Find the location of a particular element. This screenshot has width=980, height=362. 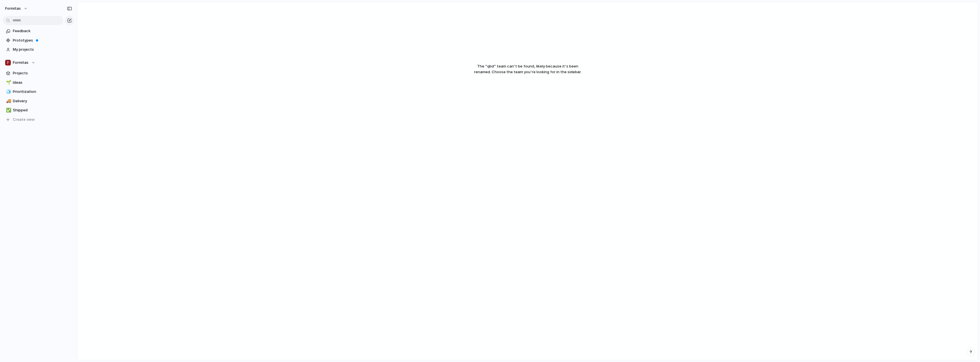

a: Feedback is located at coordinates (38, 31).